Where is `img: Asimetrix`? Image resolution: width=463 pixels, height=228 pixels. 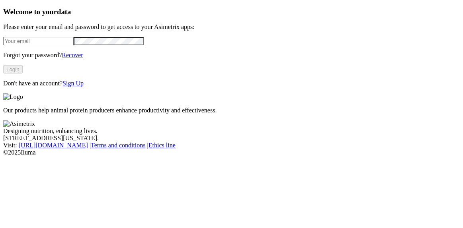
img: Asimetrix is located at coordinates (19, 124).